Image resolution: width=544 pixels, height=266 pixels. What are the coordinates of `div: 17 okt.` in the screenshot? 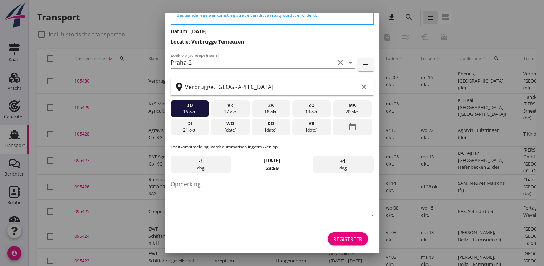 It's located at (230, 112).